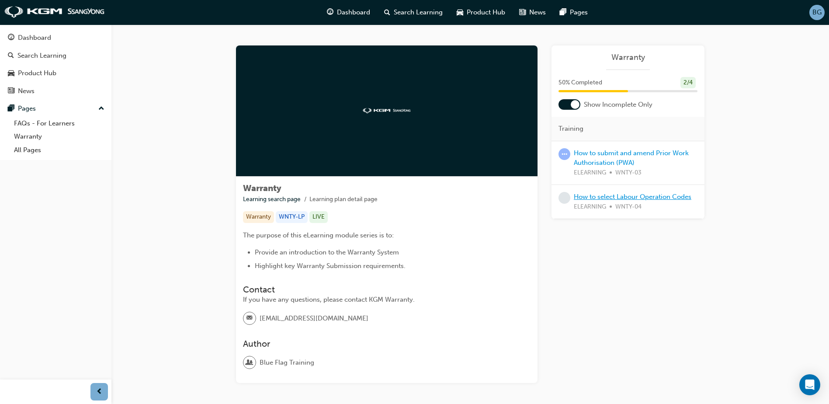 The height and width of the screenshot is (404, 829). I want to click on button: BG, so click(816, 12).